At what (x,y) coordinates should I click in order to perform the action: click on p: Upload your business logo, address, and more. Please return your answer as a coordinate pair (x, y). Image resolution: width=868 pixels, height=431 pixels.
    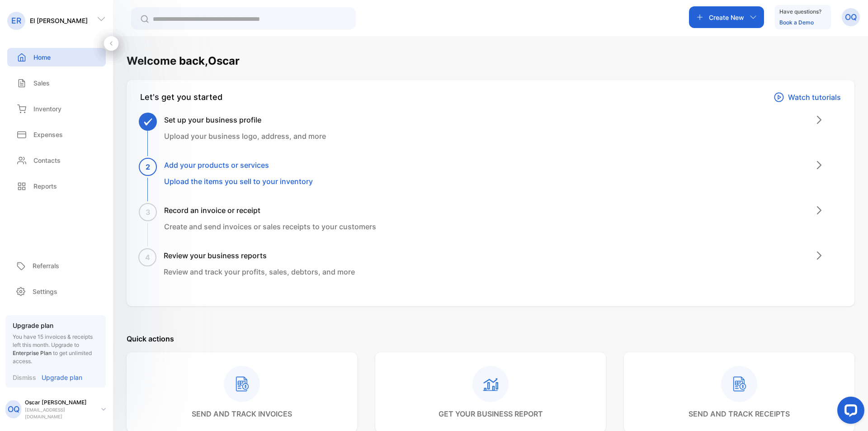
    Looking at the image, I should click on (245, 136).